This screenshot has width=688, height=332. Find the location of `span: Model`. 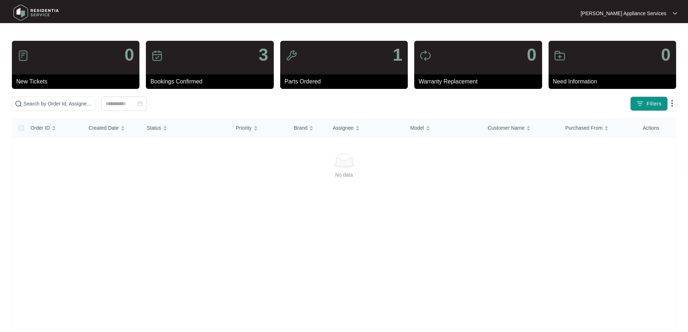

span: Model is located at coordinates (417, 128).